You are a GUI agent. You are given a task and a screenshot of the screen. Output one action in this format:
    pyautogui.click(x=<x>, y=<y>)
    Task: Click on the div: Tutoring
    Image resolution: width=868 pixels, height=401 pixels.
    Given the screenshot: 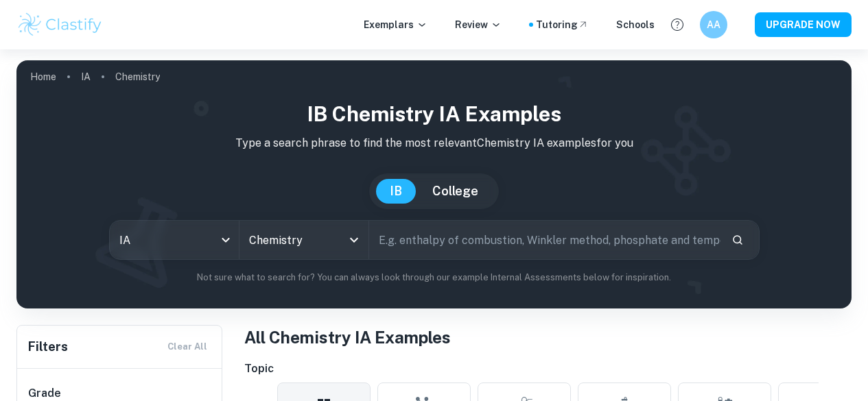 What is the action you would take?
    pyautogui.click(x=562, y=25)
    